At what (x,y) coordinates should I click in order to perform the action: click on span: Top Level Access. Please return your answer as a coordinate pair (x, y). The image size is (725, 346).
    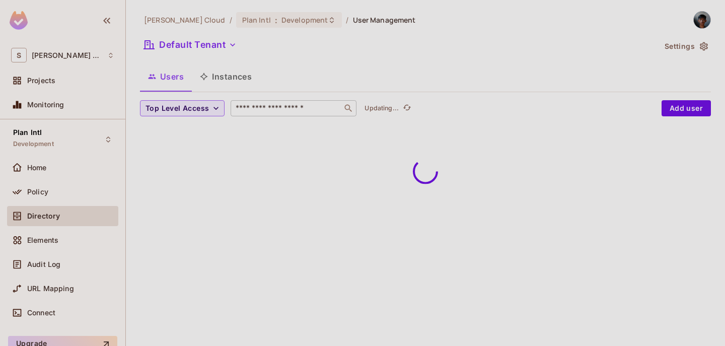
    Looking at the image, I should click on (177, 108).